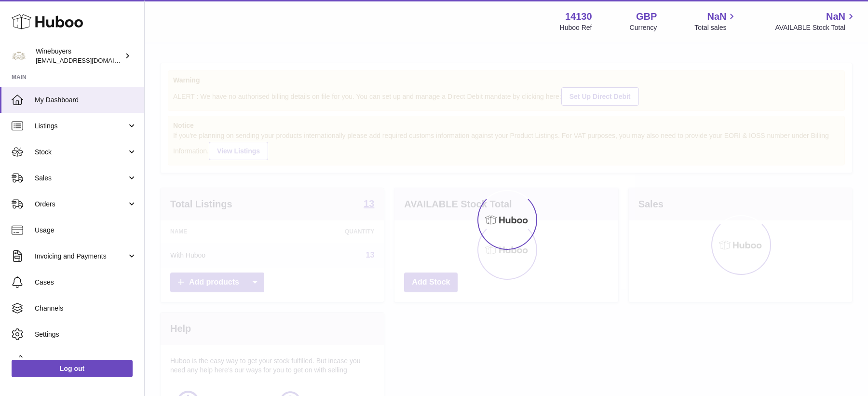 The width and height of the screenshot is (868, 396). I want to click on div: Currency, so click(644, 28).